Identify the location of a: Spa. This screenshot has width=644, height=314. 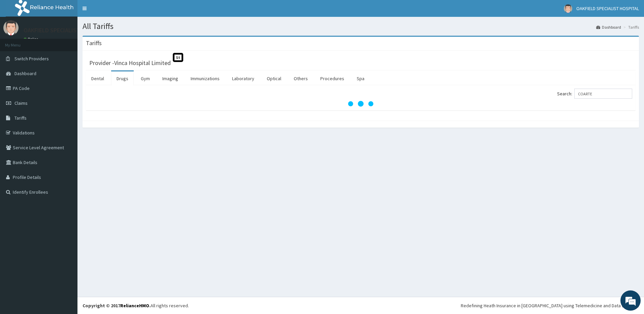
(360, 79).